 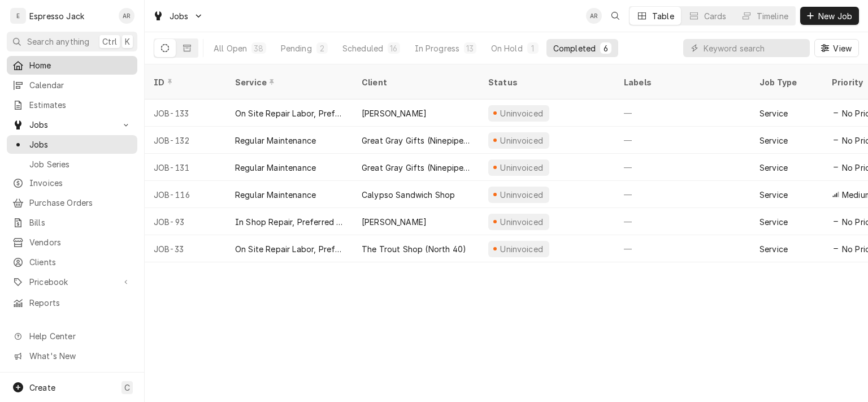 What do you see at coordinates (414, 249) in the screenshot?
I see `div: The Trout Shop (North 40)` at bounding box center [414, 249].